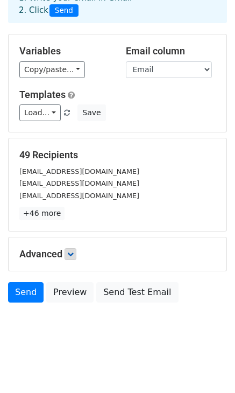 The image size is (235, 393). I want to click on a: Send, so click(26, 292).